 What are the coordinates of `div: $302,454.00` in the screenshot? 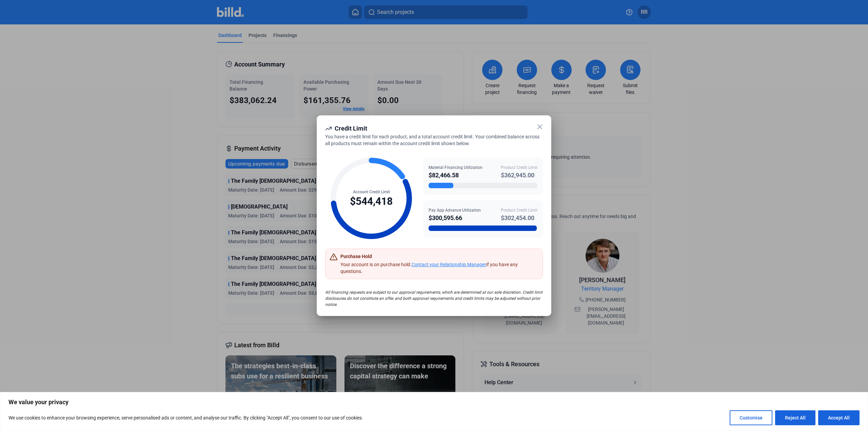 It's located at (519, 218).